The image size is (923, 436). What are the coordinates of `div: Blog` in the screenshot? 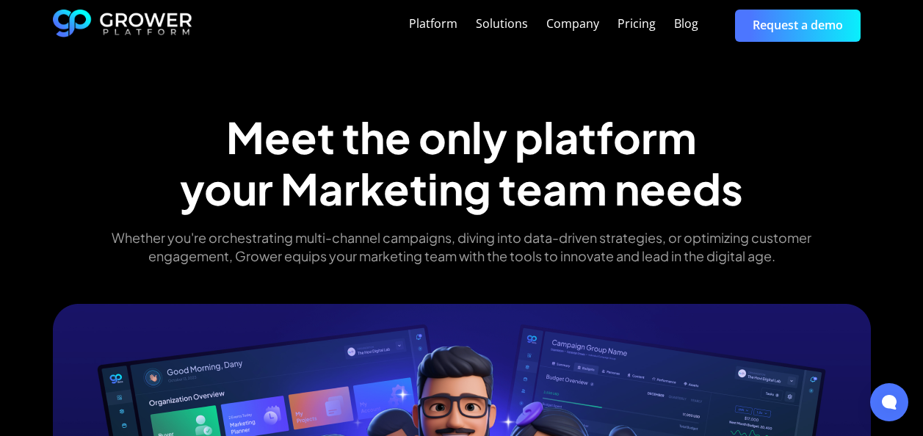 It's located at (686, 23).